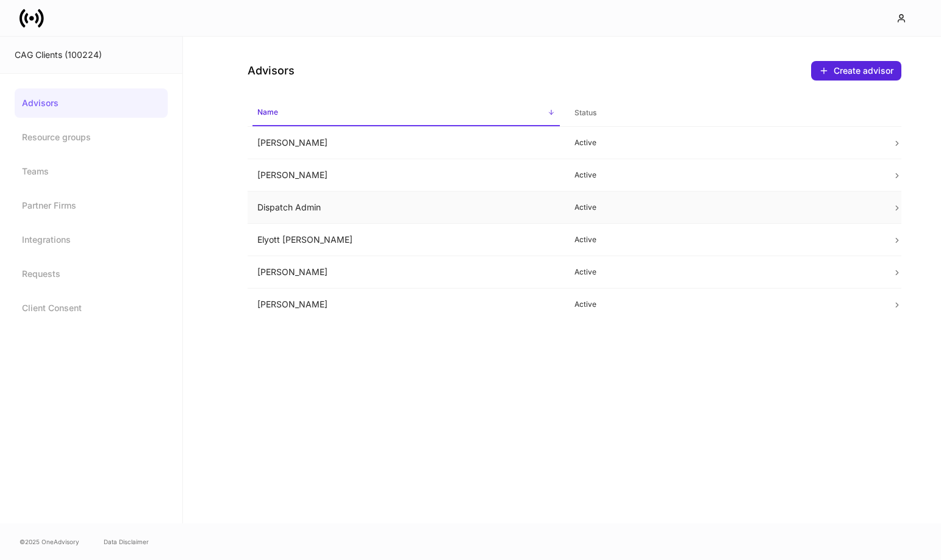 This screenshot has height=560, width=941. I want to click on a: Client Consent, so click(91, 307).